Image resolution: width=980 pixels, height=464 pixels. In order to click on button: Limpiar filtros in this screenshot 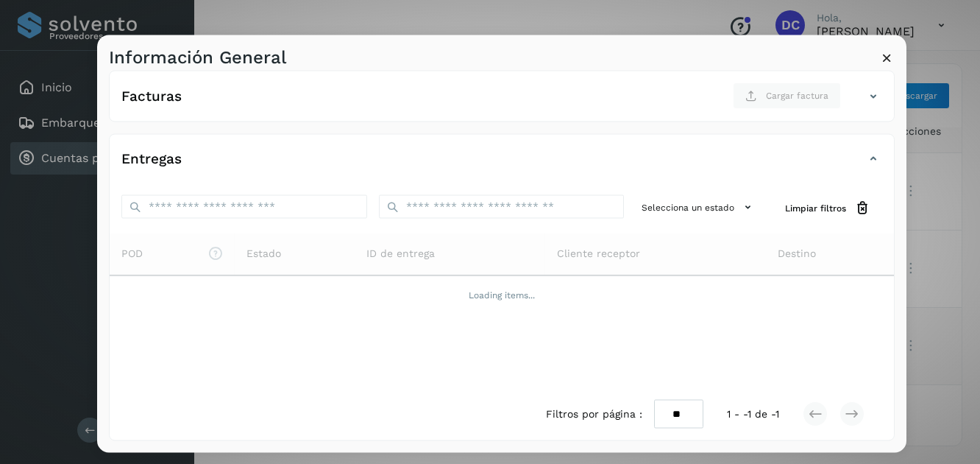, I will do `click(828, 208)`.